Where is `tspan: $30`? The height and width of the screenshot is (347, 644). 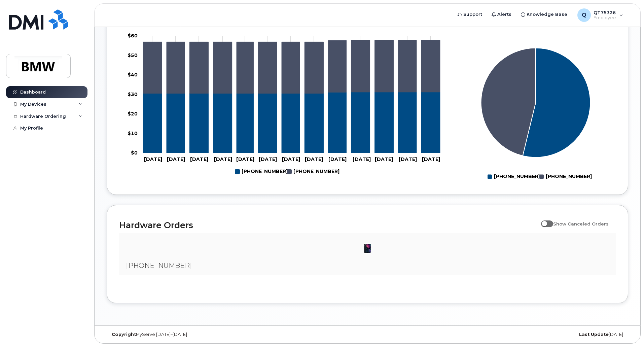
tspan: $30 is located at coordinates (133, 94).